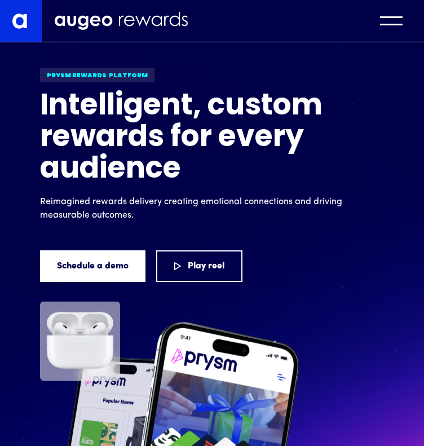  What do you see at coordinates (199, 266) in the screenshot?
I see `a: Play reel` at bounding box center [199, 266].